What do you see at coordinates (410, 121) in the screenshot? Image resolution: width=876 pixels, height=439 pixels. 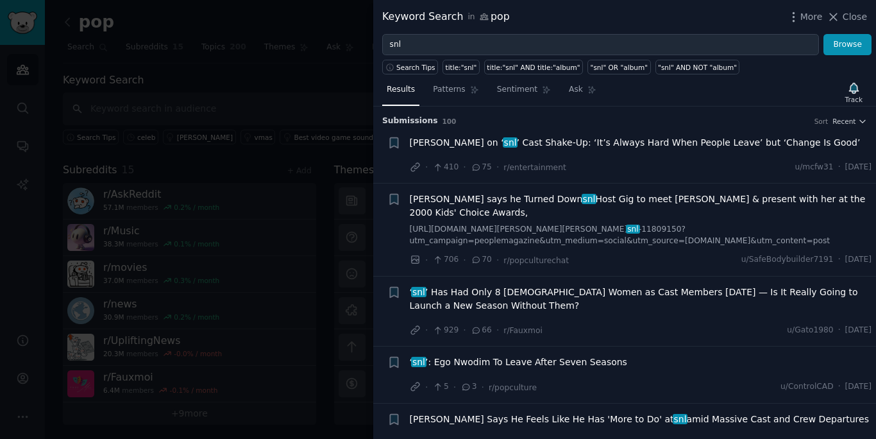 I see `span: Submission s` at bounding box center [410, 121].